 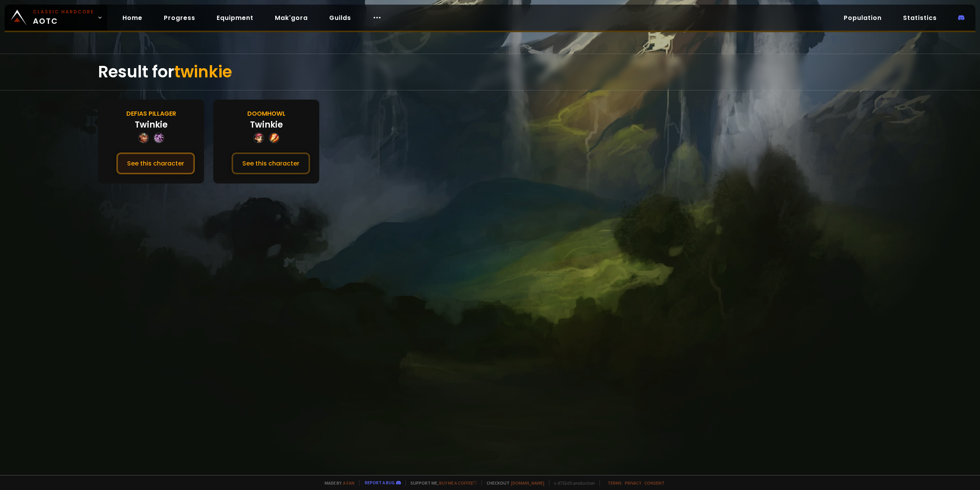 What do you see at coordinates (380, 483) in the screenshot?
I see `a: Report a bug` at bounding box center [380, 483].